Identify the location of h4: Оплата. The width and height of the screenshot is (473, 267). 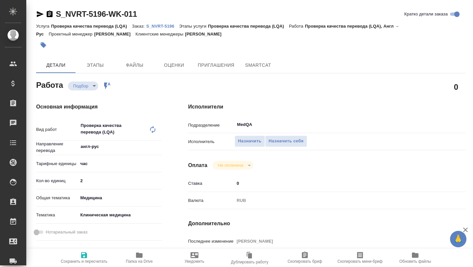
(198, 165).